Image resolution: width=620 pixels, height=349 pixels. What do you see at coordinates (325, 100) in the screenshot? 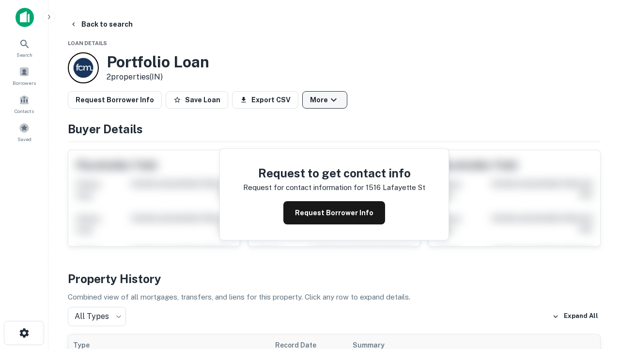
I see `button: More` at bounding box center [325, 100].